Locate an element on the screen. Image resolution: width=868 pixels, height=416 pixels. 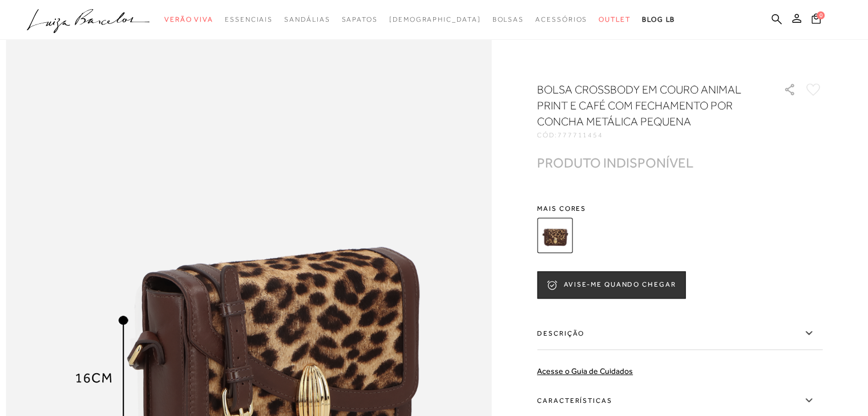
a: noSubCategoriesText is located at coordinates (435, 19).